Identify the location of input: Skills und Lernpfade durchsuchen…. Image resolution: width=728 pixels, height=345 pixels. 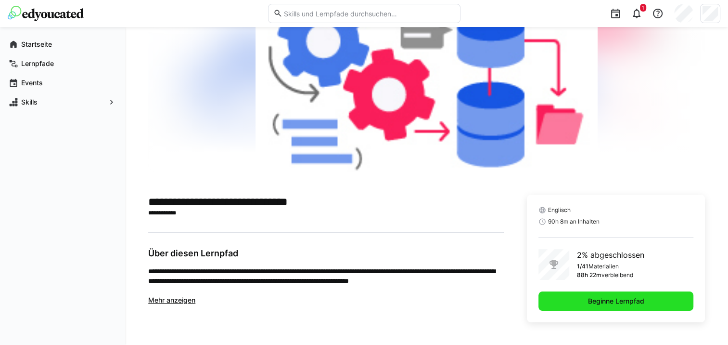
(369, 13).